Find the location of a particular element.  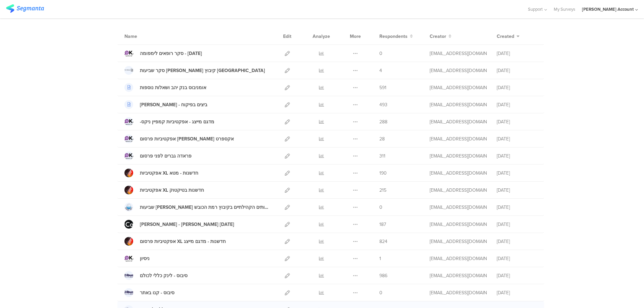

a: אפקטיביות XL חדשנות בטיקטוק is located at coordinates (164, 190).